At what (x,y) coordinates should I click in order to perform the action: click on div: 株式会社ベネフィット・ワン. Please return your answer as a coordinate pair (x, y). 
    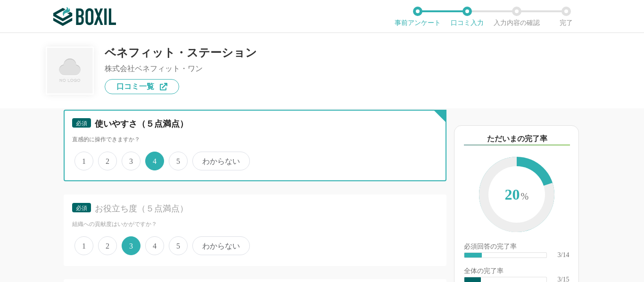
    Looking at the image, I should click on (181, 69).